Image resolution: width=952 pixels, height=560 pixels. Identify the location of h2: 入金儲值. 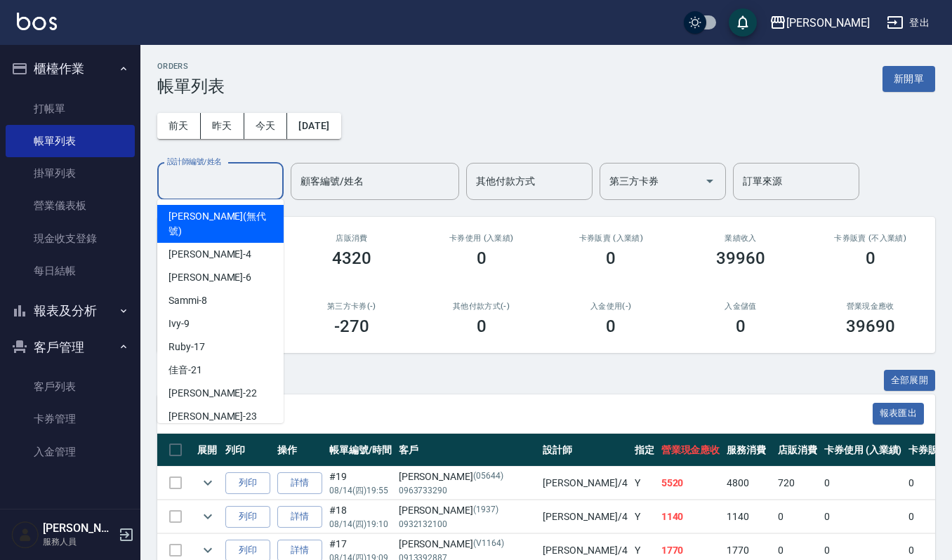
(740, 306).